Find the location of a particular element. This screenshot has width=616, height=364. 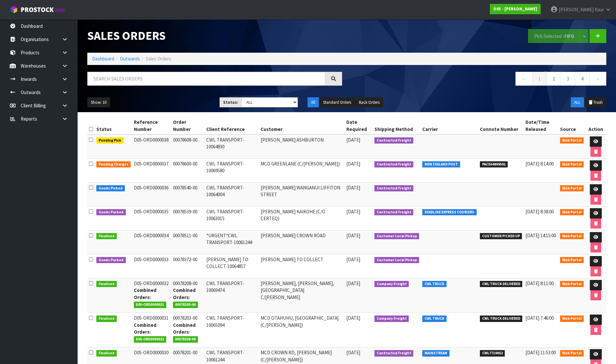

button: Back Orders is located at coordinates (369, 103).